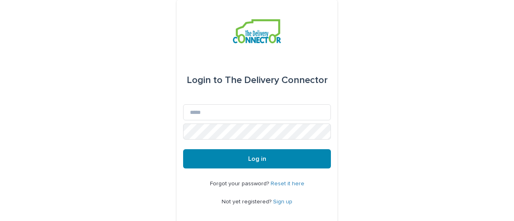 The image size is (514, 221). Describe the element at coordinates (257, 159) in the screenshot. I see `span: Log in` at that location.